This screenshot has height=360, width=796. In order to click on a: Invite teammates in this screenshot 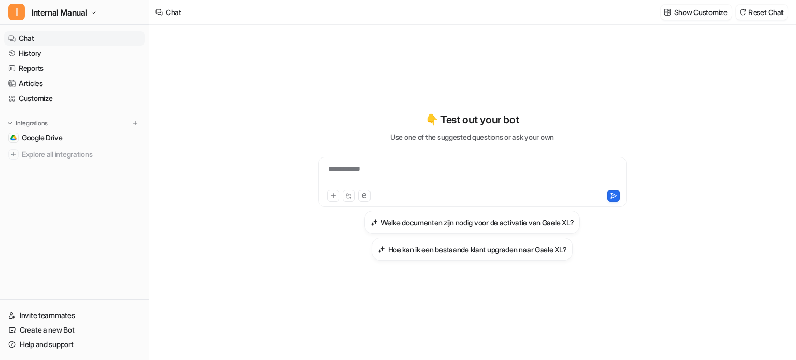, I will do `click(74, 316)`.